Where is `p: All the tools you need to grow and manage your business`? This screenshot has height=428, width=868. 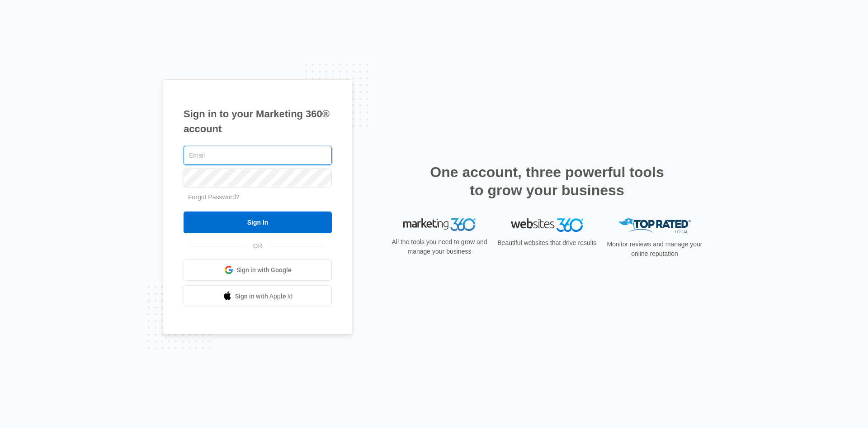
p: All the tools you need to grow and manage your business is located at coordinates (439, 247).